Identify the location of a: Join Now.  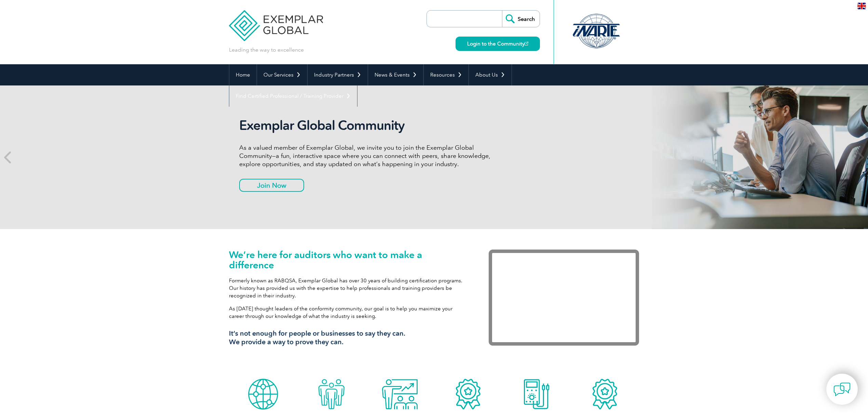
(272, 186).